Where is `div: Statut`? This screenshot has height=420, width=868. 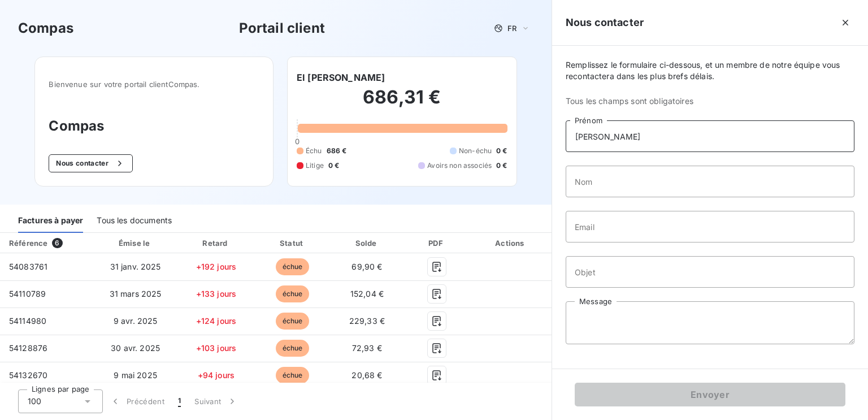 div: Statut is located at coordinates (292, 243).